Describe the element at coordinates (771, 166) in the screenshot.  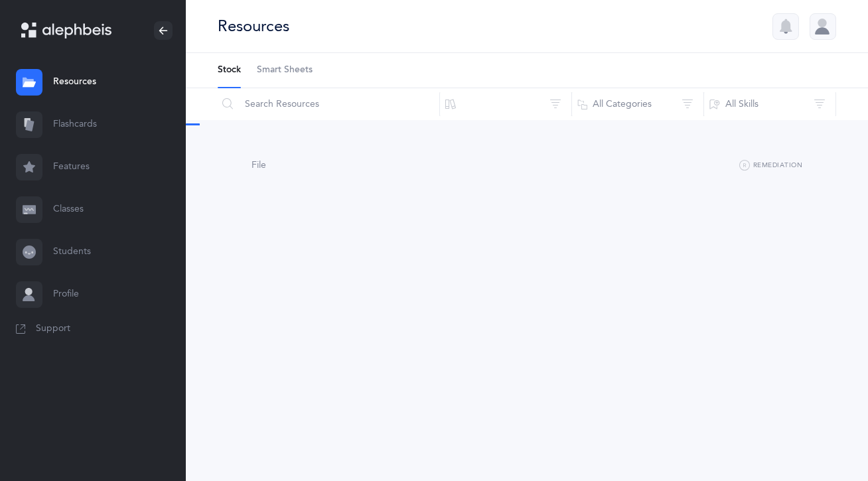
I see `button: Remediation` at that location.